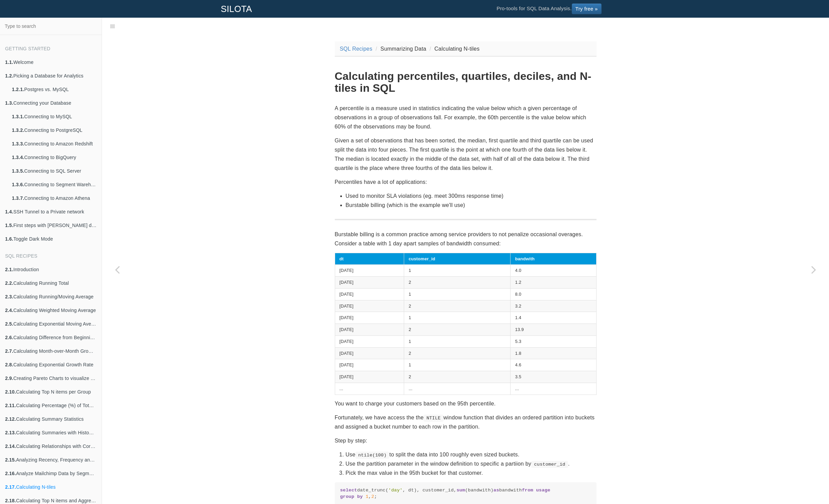 This screenshot has height=504, width=829. I want to click on span: from, so click(527, 490).